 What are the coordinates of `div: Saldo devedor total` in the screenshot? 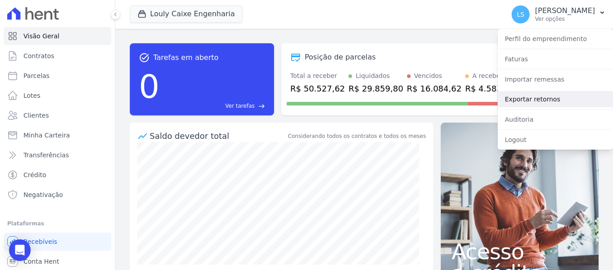 It's located at (218, 136).